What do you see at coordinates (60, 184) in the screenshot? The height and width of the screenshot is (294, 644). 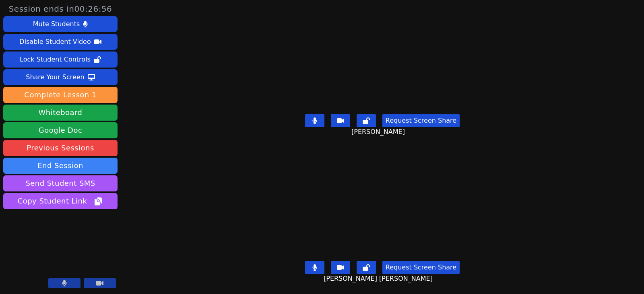 I see `button: Send Student SMS` at bounding box center [60, 184].